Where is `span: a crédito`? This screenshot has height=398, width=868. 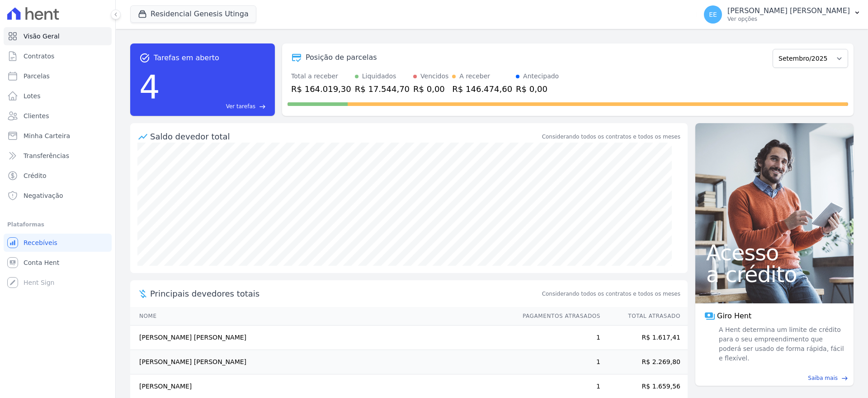
span: a crédito is located at coordinates (775, 274).